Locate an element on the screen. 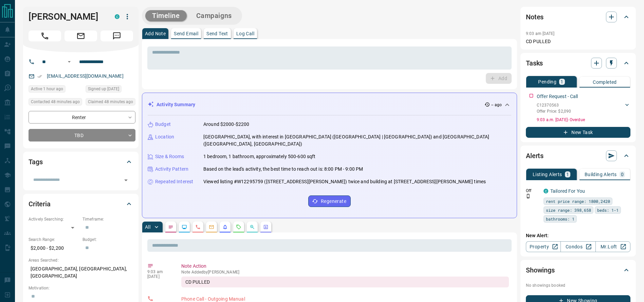 Image resolution: width=644 pixels, height=302 pixels. div: C12370563Offer Price: $2,090 is located at coordinates (584, 108).